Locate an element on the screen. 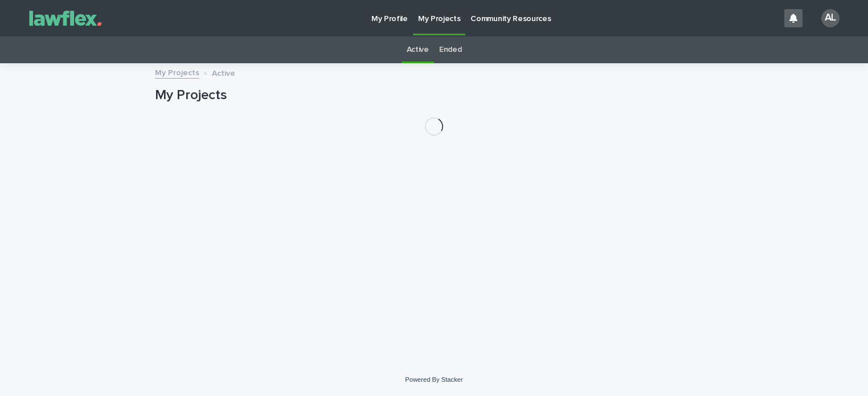 Image resolution: width=868 pixels, height=396 pixels. a: Ended is located at coordinates (450, 50).